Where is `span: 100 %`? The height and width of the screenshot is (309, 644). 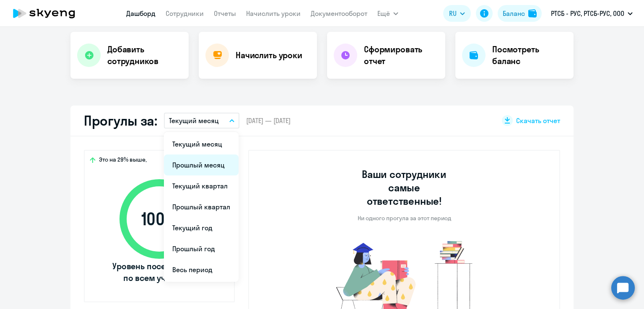 span: 100 % is located at coordinates (159, 219).